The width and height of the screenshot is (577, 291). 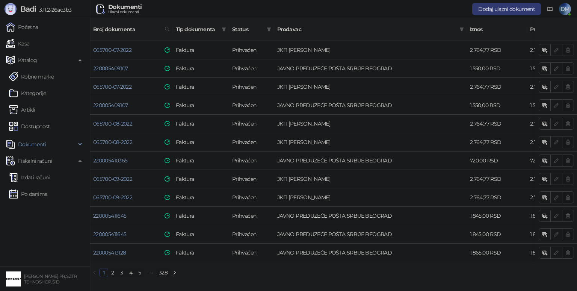 What do you see at coordinates (127, 29) in the screenshot?
I see `span: Broj dokumenta` at bounding box center [127, 29].